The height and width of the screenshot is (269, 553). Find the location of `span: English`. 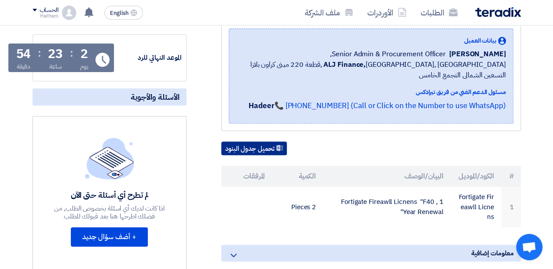

span: English is located at coordinates (119, 13).